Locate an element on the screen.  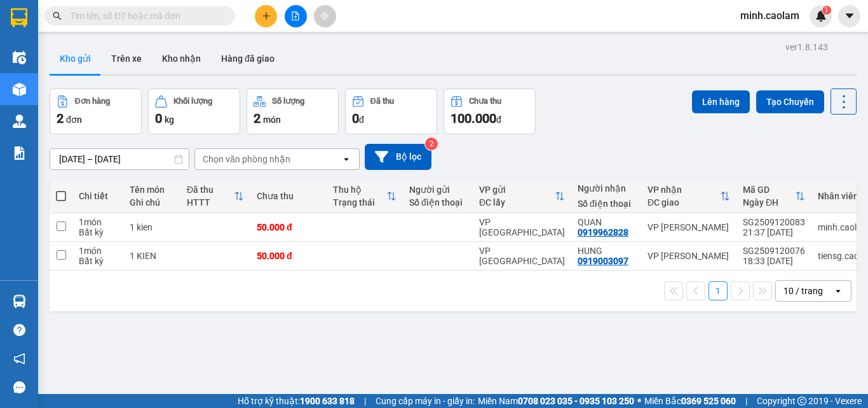
span: Hỗ trợ kỹ thuật: is located at coordinates (296, 401).